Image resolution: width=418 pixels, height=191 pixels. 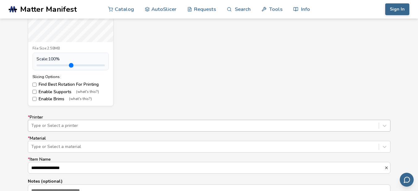 I want to click on div: Slicing Options:, so click(x=71, y=77).